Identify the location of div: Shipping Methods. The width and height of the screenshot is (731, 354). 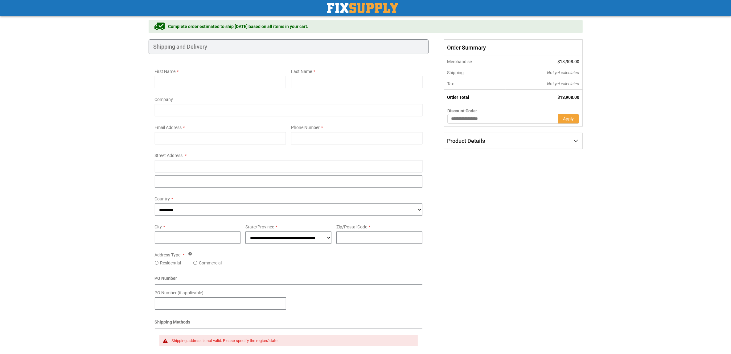
(289, 324).